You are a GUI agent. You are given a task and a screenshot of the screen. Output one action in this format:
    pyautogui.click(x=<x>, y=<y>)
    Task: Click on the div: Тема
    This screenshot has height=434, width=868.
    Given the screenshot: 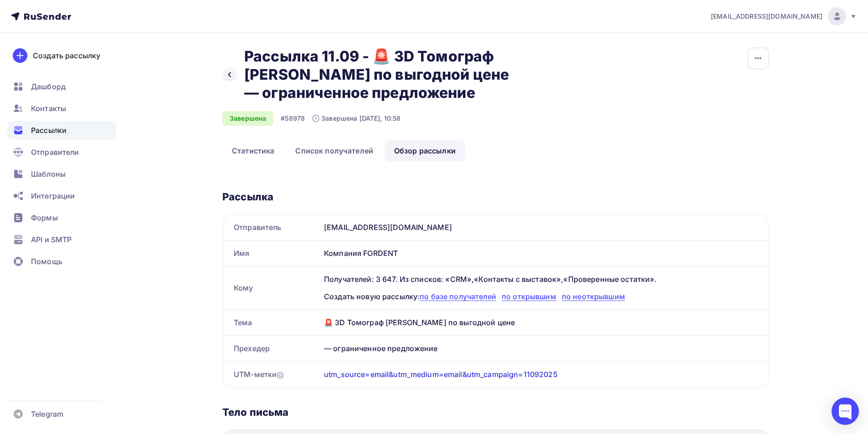 What is the action you would take?
    pyautogui.click(x=272, y=323)
    